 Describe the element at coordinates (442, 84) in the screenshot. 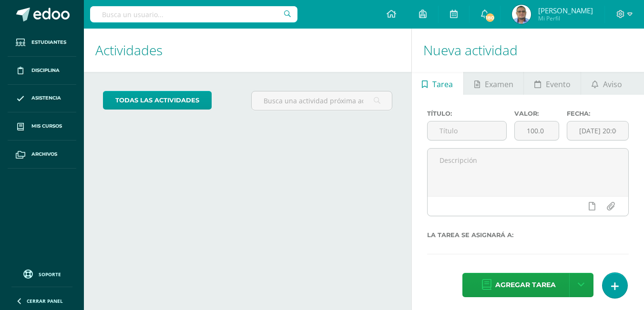

I see `span: Tarea` at that location.